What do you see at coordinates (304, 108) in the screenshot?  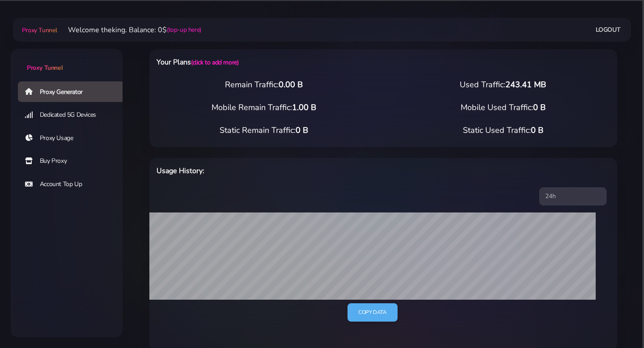 I see `span: 1.00 B` at bounding box center [304, 108].